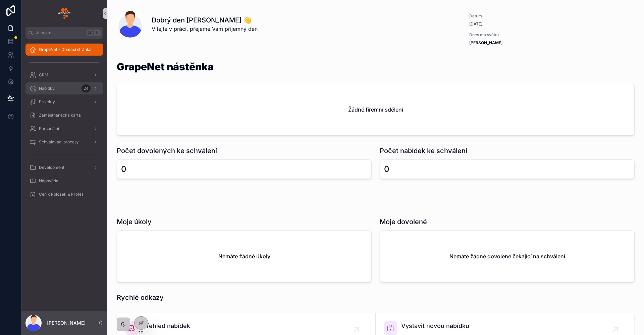 This screenshot has width=644, height=335. Describe the element at coordinates (64, 194) in the screenshot. I see `a: Ceník Položek & Profesí` at that location.